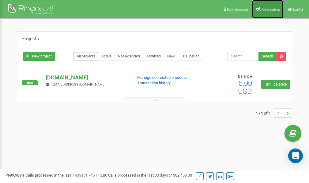  What do you see at coordinates (276, 85) in the screenshot?
I see `a: Refill balance` at bounding box center [276, 85].